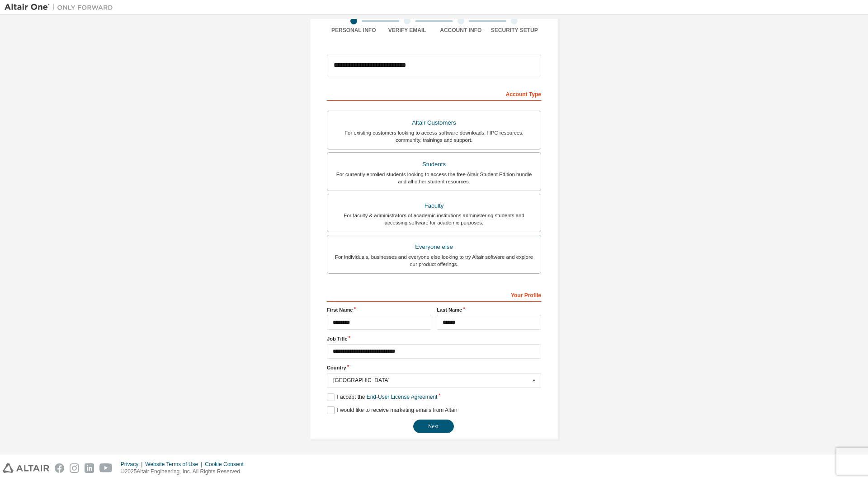  What do you see at coordinates (514, 30) in the screenshot?
I see `div: Security Setup` at bounding box center [514, 30].